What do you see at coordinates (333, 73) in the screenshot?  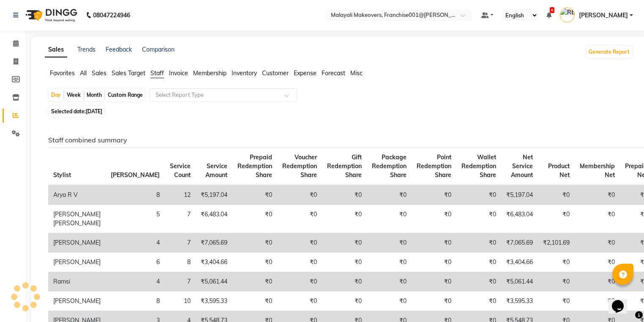 I see `span: Forecast` at bounding box center [333, 73].